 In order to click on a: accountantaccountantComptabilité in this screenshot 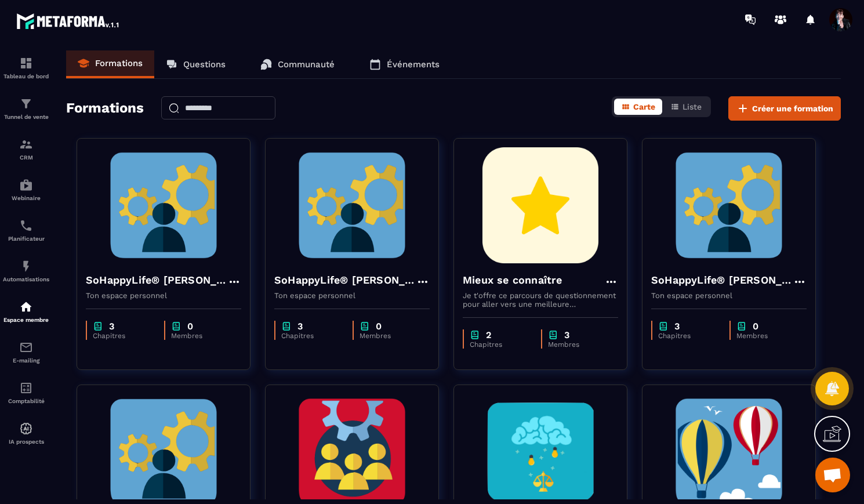, I will do `click(26, 393)`.